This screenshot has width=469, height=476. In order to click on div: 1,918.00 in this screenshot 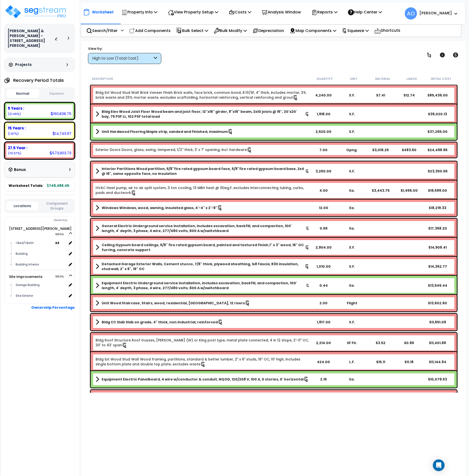, I will do `click(323, 114)`.